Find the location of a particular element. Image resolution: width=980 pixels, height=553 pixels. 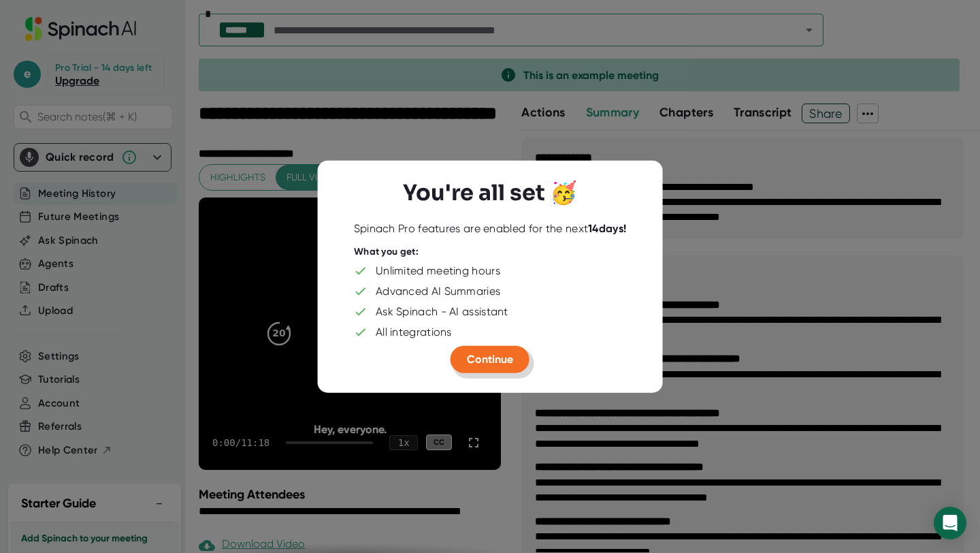

div: Unlimited meeting hours is located at coordinates (438, 271).